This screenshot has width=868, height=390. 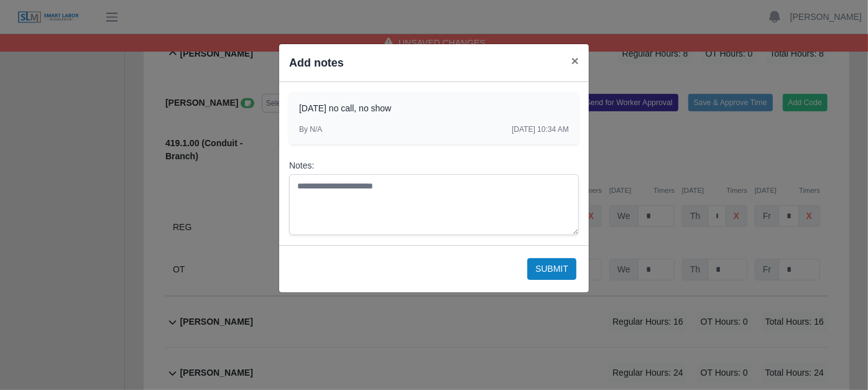 I want to click on label: Notes:, so click(x=434, y=165).